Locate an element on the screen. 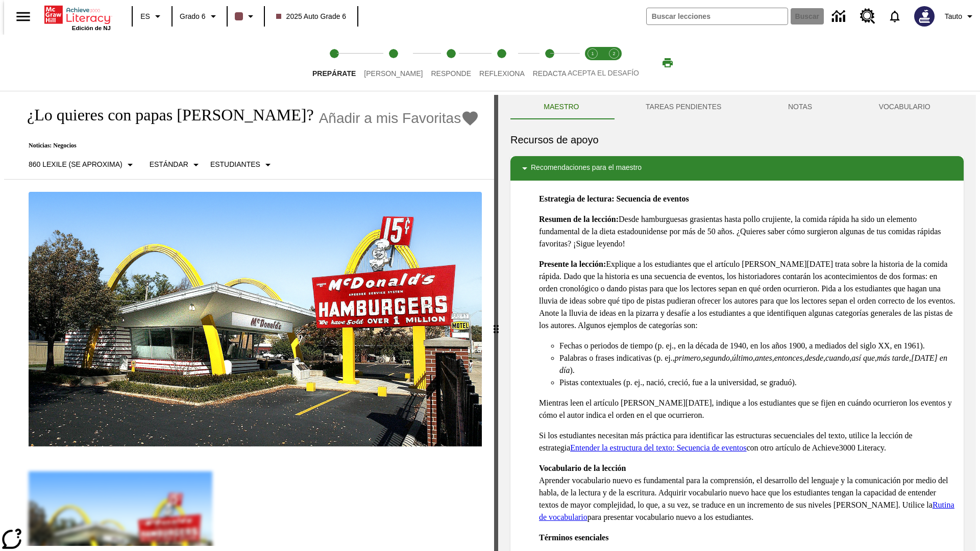  button: Reflexiona step 4 of 5 is located at coordinates (502, 63).